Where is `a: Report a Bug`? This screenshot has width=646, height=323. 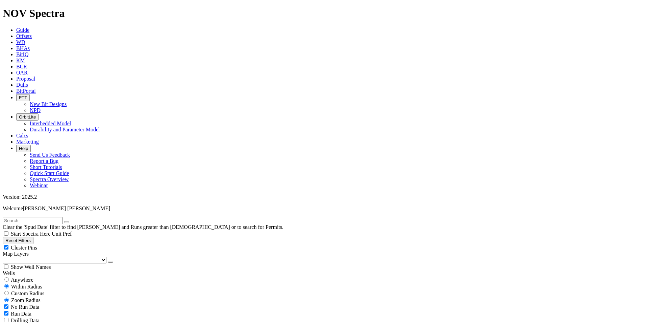
a: Report a Bug is located at coordinates (44, 161).